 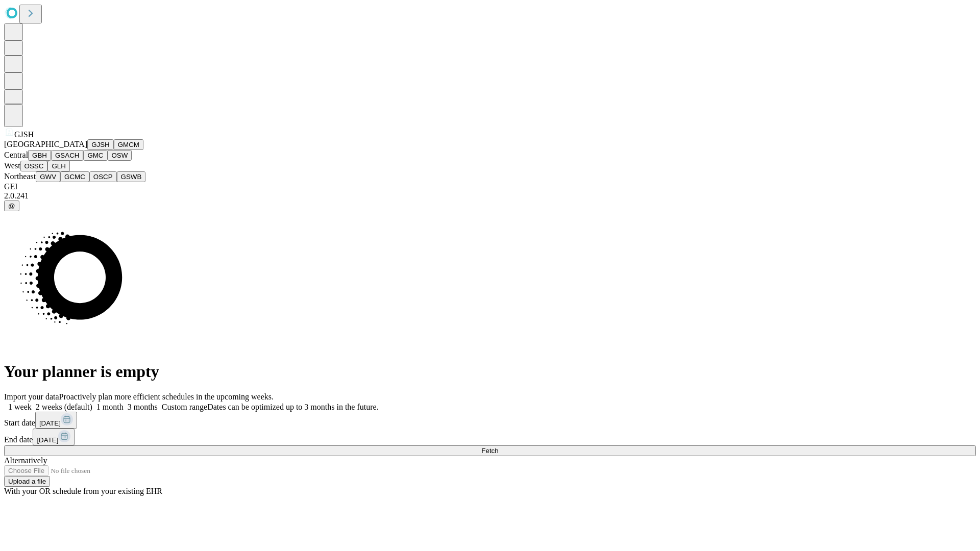 What do you see at coordinates (166, 396) in the screenshot?
I see `span: Proactively plan more efficient schedules in the upcoming weeks.` at bounding box center [166, 396].